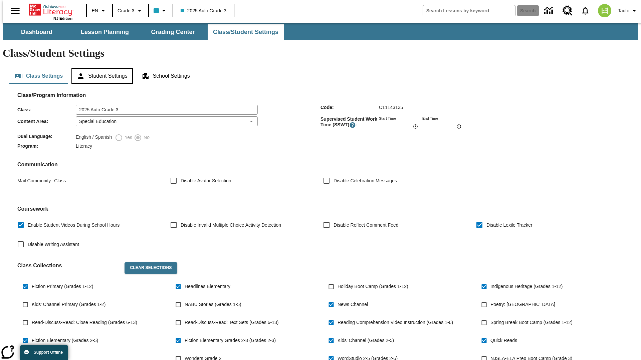 This screenshot has width=641, height=360. What do you see at coordinates (526, 287) in the screenshot?
I see `span: Indigenous Heritage (Grades 1-12)` at bounding box center [526, 287].